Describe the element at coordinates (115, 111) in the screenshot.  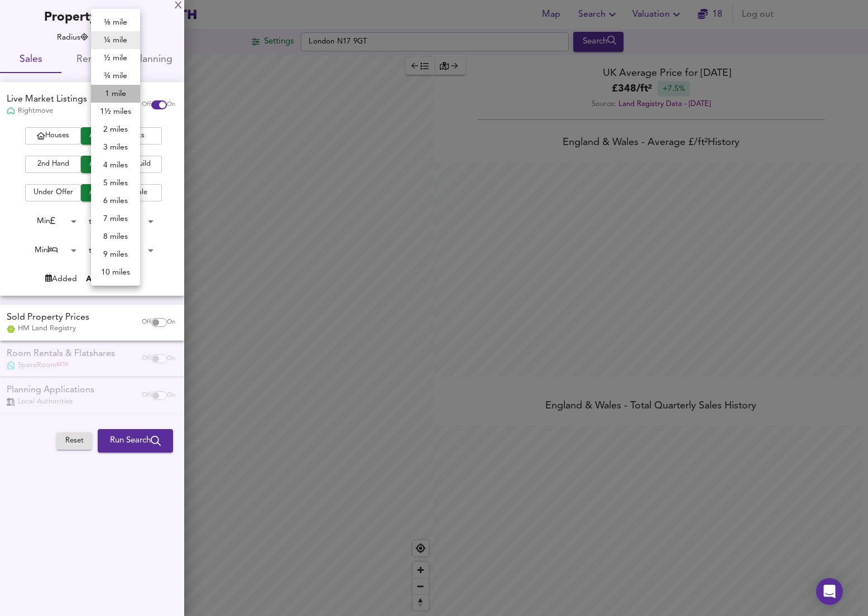
I see `li: 1½ miles` at that location.